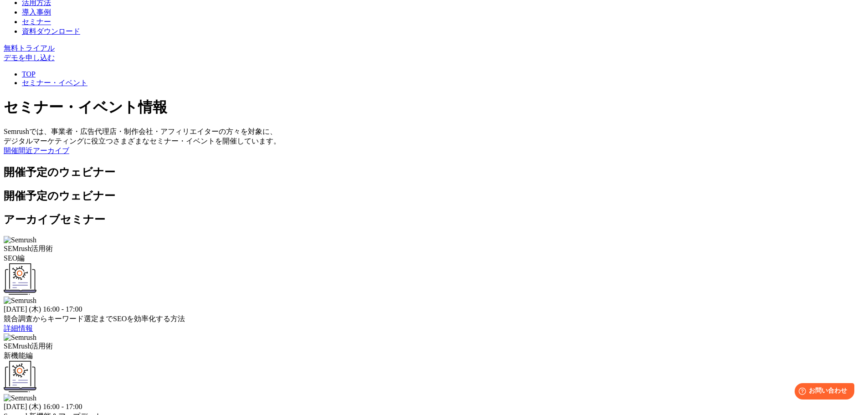  I want to click on a: 詳細情報, so click(19, 328).